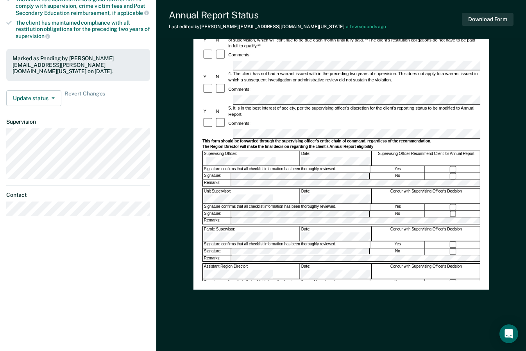 Image resolution: width=526 pixels, height=351 pixels. Describe the element at coordinates (33, 36) in the screenshot. I see `span: supervision` at that location.